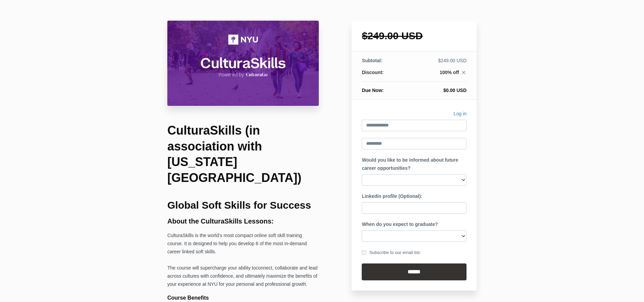 The image size is (644, 302). What do you see at coordinates (364, 253) in the screenshot?
I see `input: Subscribe to our email list.` at bounding box center [364, 253].